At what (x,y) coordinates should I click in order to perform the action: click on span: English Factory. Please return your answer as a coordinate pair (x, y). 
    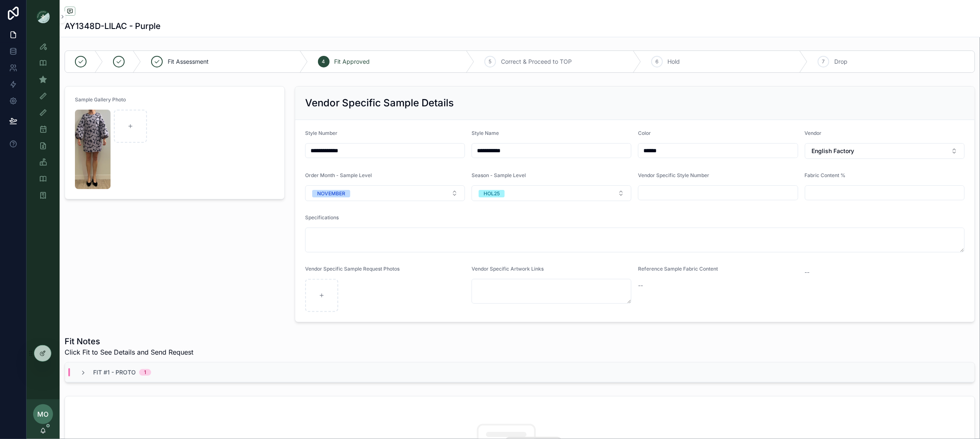
    Looking at the image, I should click on (833, 151).